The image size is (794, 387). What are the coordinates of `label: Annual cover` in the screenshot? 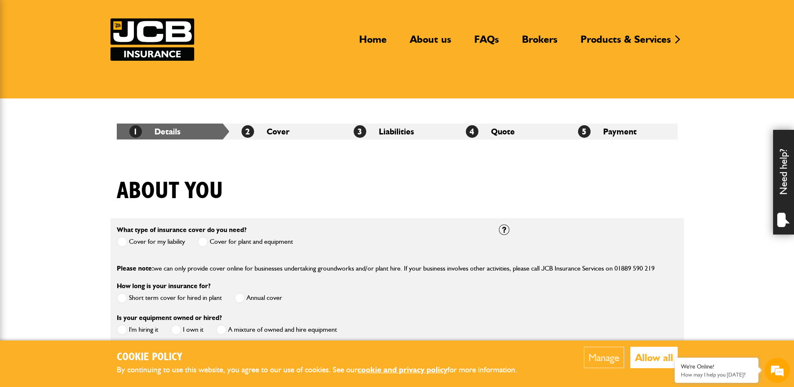 It's located at (258, 298).